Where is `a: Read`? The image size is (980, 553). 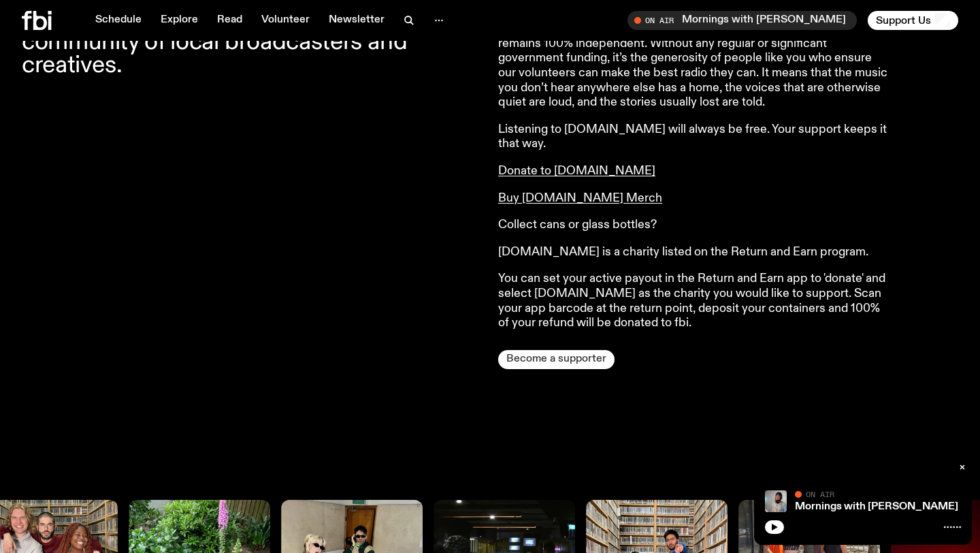 a: Read is located at coordinates (229, 20).